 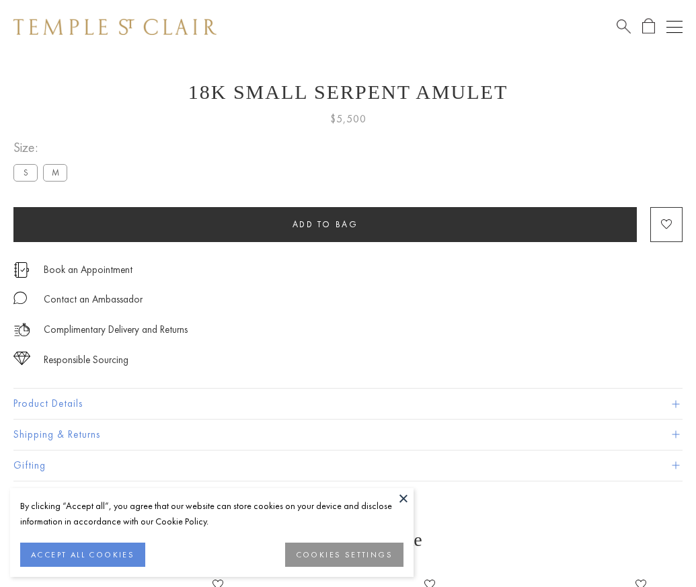 What do you see at coordinates (88, 270) in the screenshot?
I see `a: Book an Appointment` at bounding box center [88, 270].